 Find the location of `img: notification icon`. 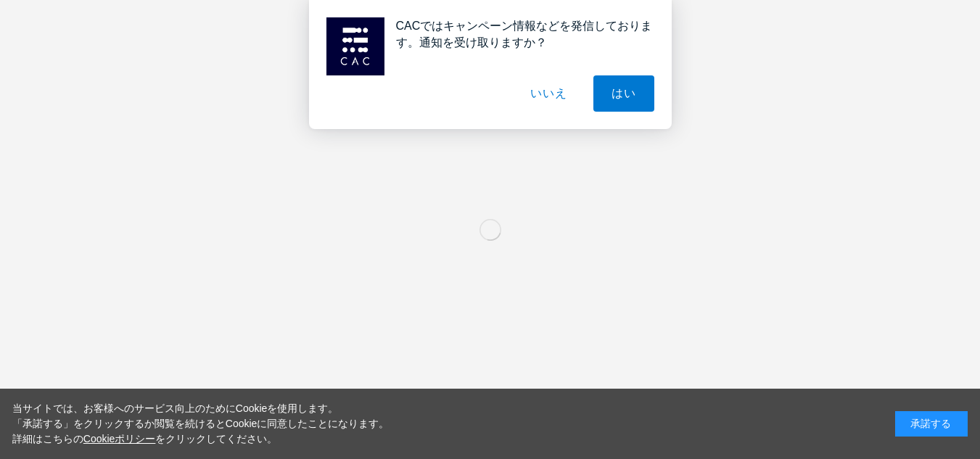

img: notification icon is located at coordinates (356, 46).